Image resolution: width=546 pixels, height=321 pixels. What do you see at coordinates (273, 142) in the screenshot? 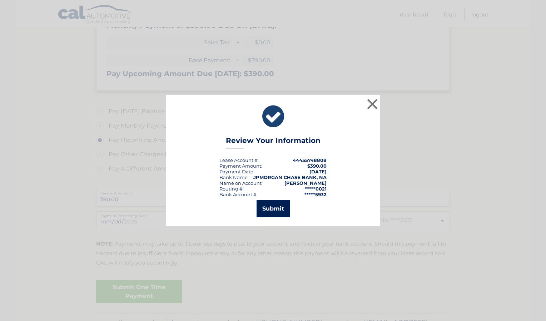
I see `h3: Review Your Information` at bounding box center [273, 142].